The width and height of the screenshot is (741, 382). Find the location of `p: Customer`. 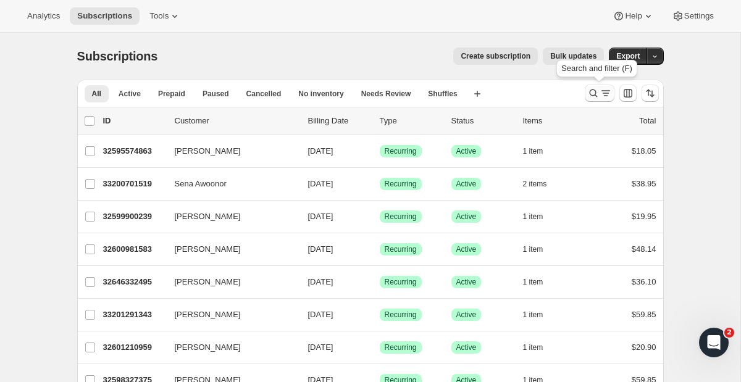

p: Customer is located at coordinates (236, 121).